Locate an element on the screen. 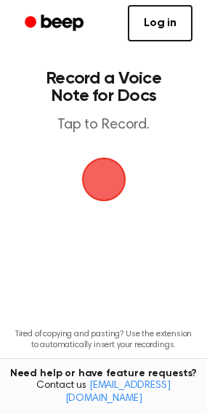 Image resolution: width=207 pixels, height=414 pixels. img: Beep Logo is located at coordinates (104, 179).